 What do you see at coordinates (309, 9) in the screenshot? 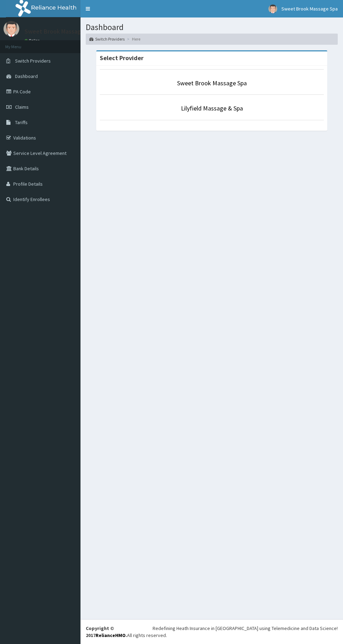
I see `span: Sweet Brook Massage Spa` at bounding box center [309, 9].